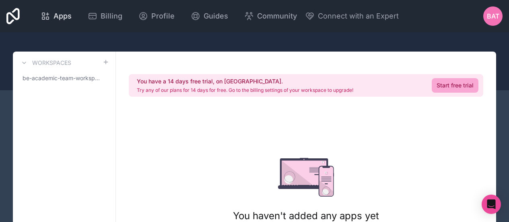 Image resolution: width=509 pixels, height=222 pixels. I want to click on span: be-academic-team-workspace, so click(62, 78).